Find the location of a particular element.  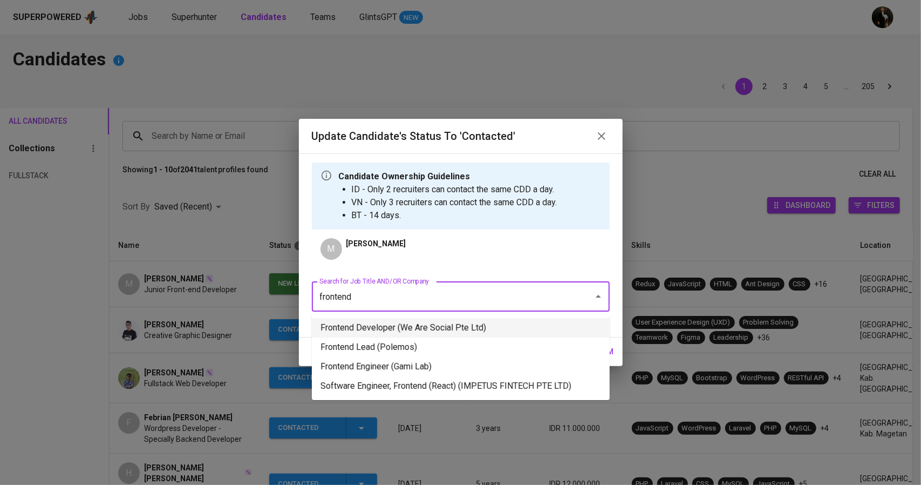

li: VN - Only 3 recruiters can contact the same CDD a day. is located at coordinates (454, 202).